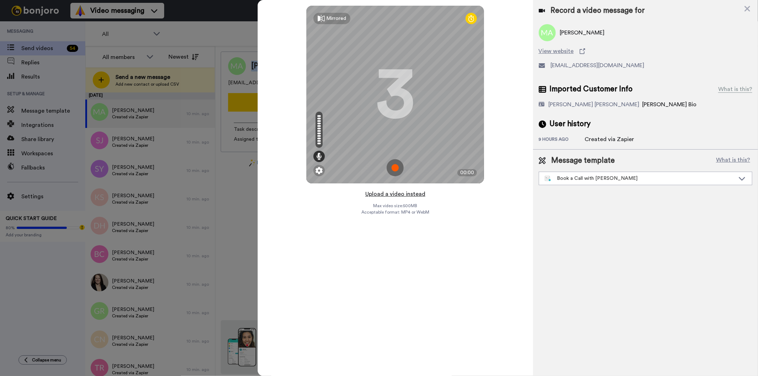 This screenshot has width=758, height=376. I want to click on p: Message from Matt, sent 5w ago, so click(77, 31).